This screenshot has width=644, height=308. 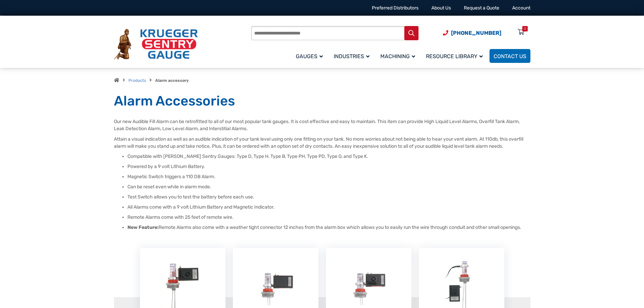 I want to click on li: Powered by a 9 volt Lithium Battery., so click(x=329, y=167).